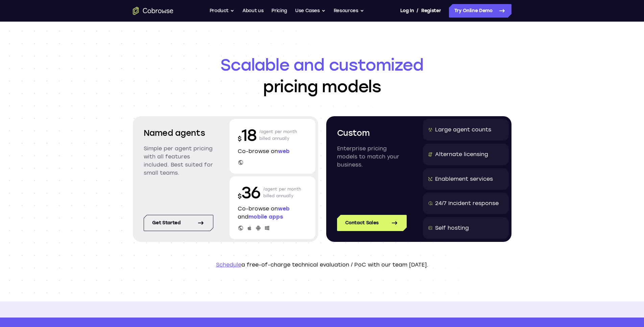  What do you see at coordinates (247, 135) in the screenshot?
I see `p: 18` at bounding box center [247, 135].